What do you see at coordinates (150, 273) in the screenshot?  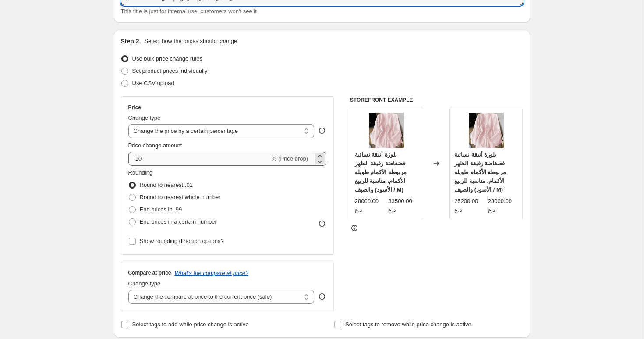 I see `h3: Compare at price` at bounding box center [150, 273].